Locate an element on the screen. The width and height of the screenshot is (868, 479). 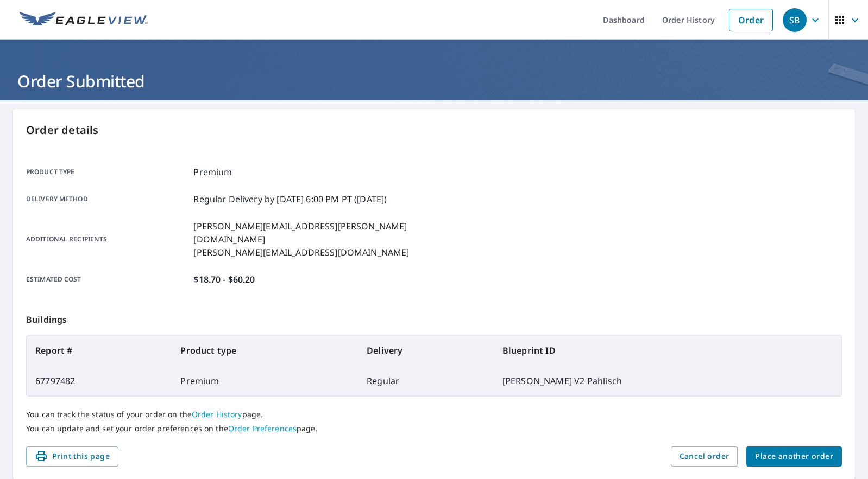
p: Buildings is located at coordinates (434, 318).